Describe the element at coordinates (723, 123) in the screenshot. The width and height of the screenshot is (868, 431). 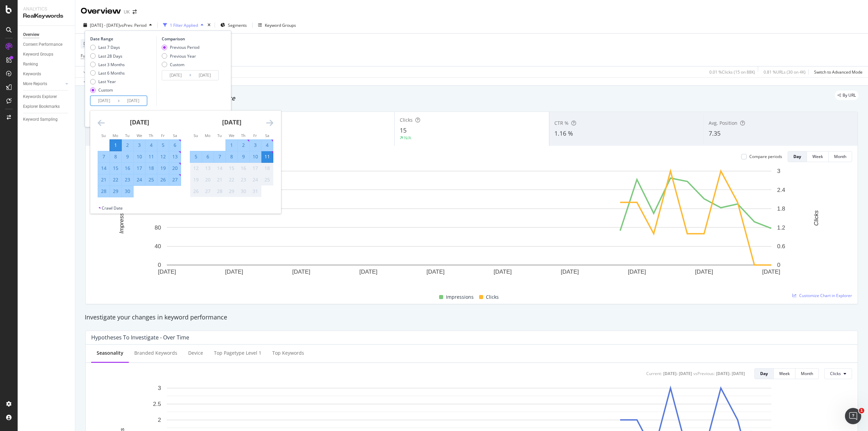
I see `span: Avg. Position` at that location.